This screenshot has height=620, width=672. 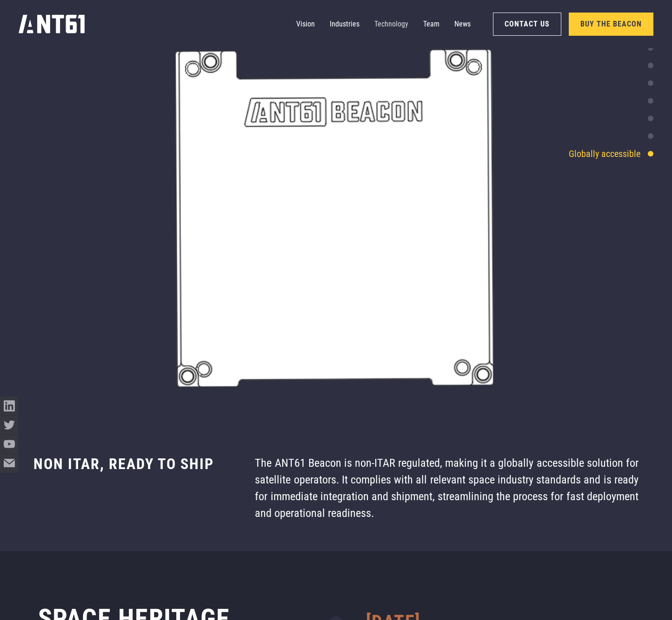 What do you see at coordinates (527, 25) in the screenshot?
I see `a: Contact Us` at bounding box center [527, 25].